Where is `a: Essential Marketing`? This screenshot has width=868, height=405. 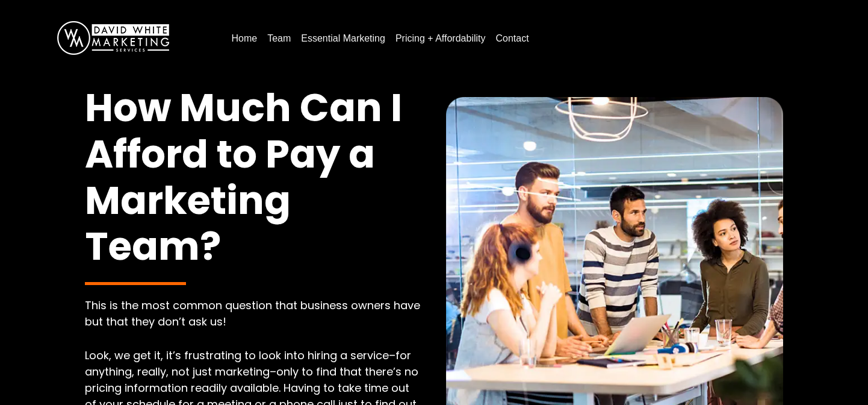
a: Essential Marketing is located at coordinates (343, 39).